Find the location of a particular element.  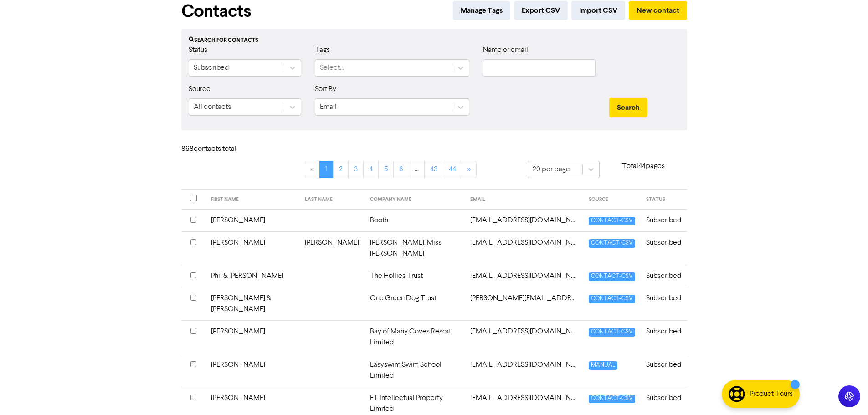

a: Page 5 is located at coordinates (386, 169).